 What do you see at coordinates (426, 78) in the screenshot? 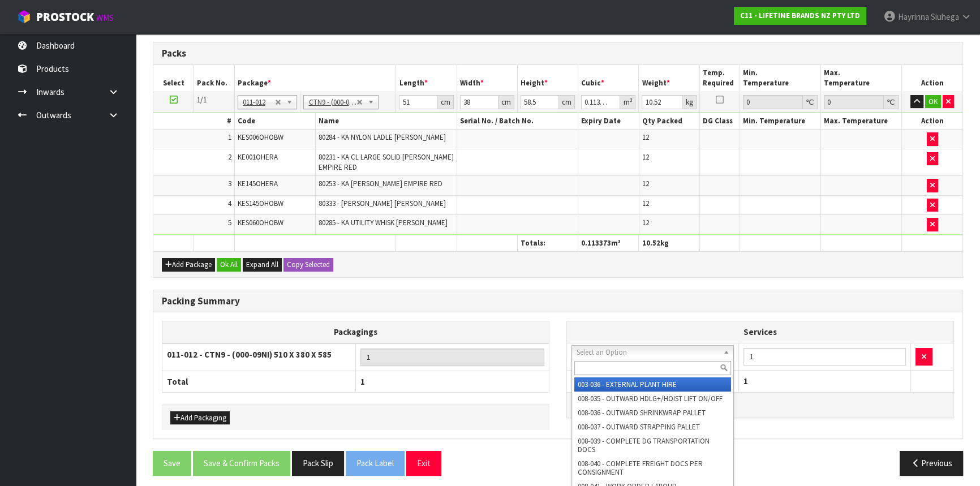
I see `th: Length` at bounding box center [426, 78].